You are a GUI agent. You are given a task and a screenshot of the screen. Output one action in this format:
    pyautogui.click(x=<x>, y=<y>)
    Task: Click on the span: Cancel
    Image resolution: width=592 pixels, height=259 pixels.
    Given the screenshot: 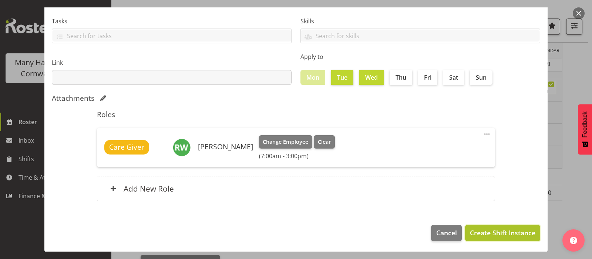 What is the action you would take?
    pyautogui.click(x=447, y=233)
    